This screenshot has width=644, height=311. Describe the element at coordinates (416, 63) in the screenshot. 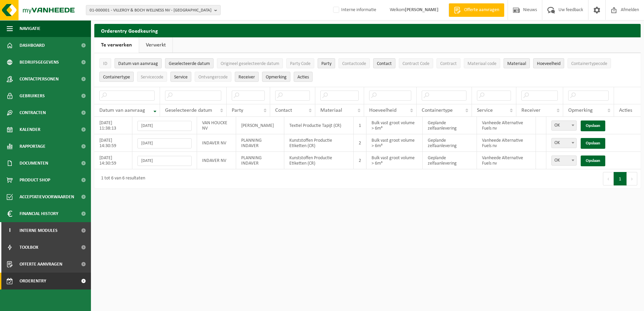

I see `button: Contract CodeContract Code: Activate to sort` at that location.